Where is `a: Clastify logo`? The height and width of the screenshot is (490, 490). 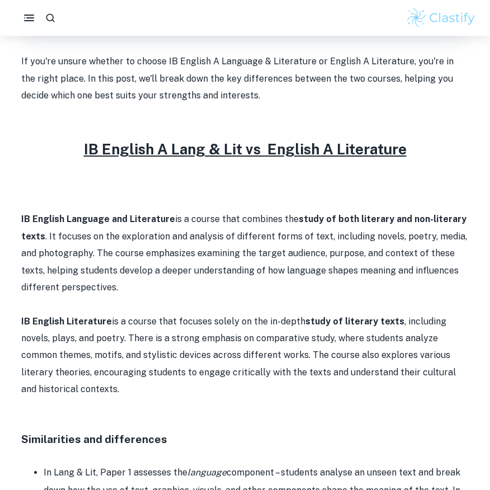 a: Clastify logo is located at coordinates (441, 18).